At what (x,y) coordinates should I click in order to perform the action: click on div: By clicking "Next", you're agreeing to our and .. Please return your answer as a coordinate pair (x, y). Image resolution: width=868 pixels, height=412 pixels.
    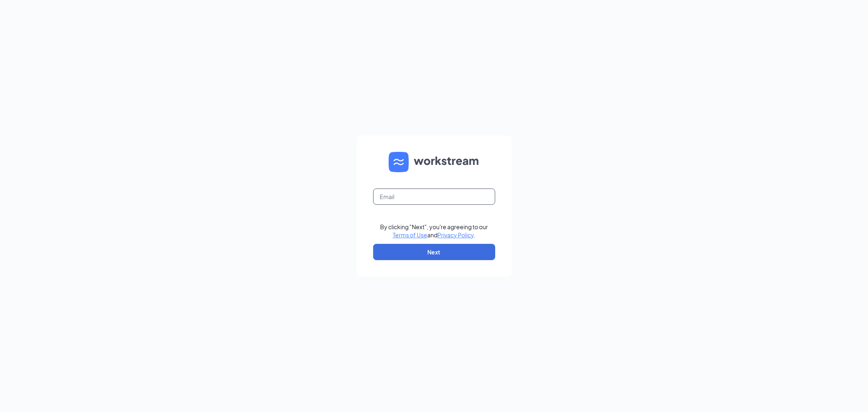
    Looking at the image, I should click on (434, 231).